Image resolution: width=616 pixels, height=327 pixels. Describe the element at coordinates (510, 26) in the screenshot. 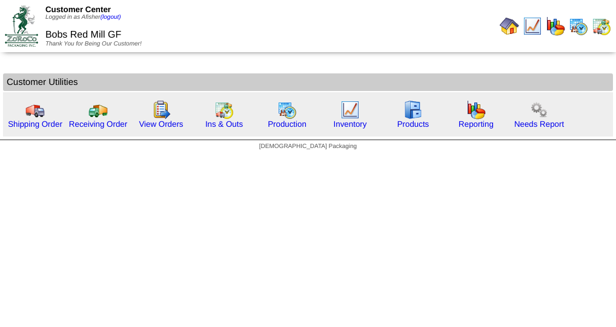

I see `img: home.gif` at that location.